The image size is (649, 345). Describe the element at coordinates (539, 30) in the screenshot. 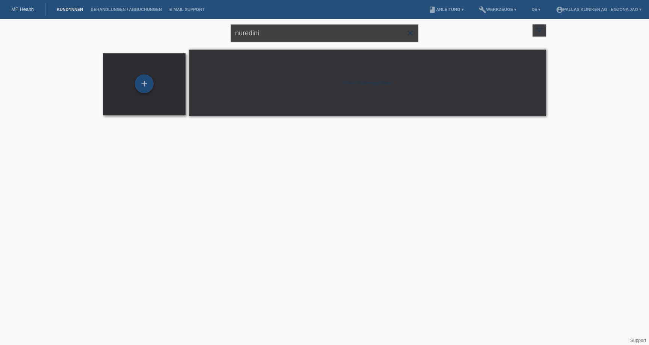

I see `i: filter_list` at that location.